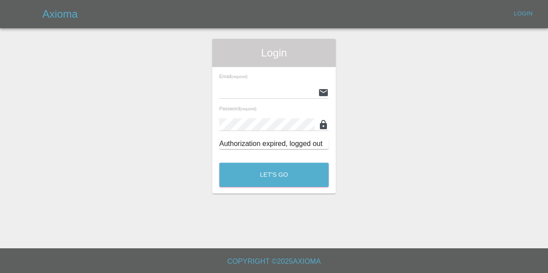 The width and height of the screenshot is (548, 273). I want to click on span: Email, so click(233, 76).